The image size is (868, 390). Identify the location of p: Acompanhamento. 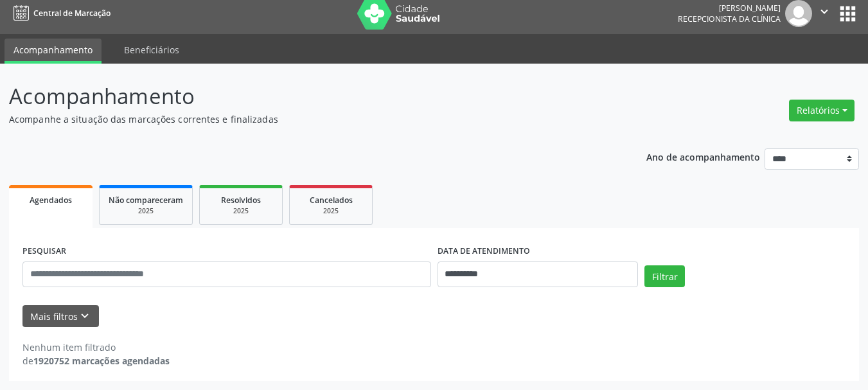
(307, 97).